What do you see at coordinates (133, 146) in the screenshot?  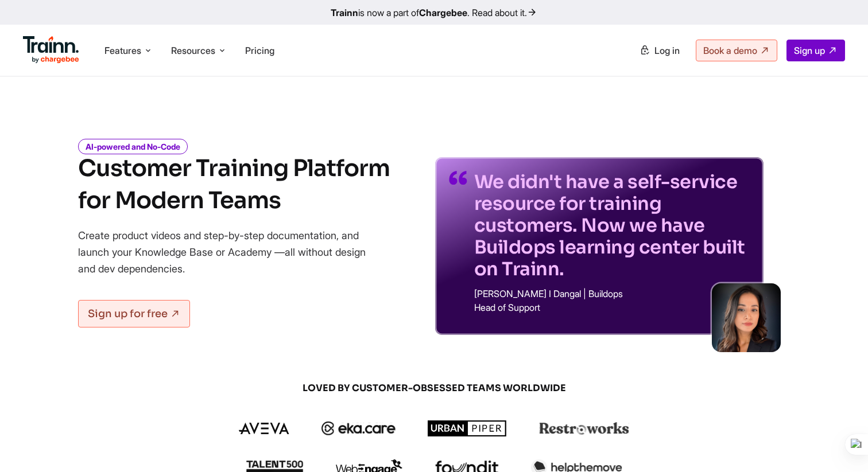 I see `i: AI-powered and No-Code` at bounding box center [133, 146].